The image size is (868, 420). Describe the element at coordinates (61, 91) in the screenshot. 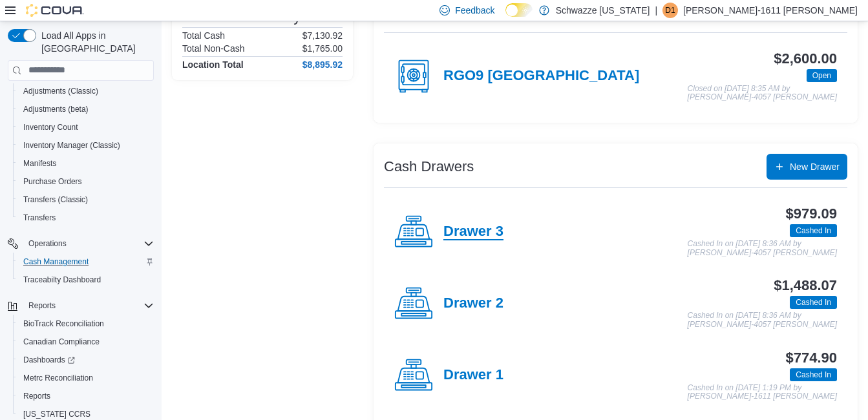

I see `a: Adjustments (Classic)` at that location.